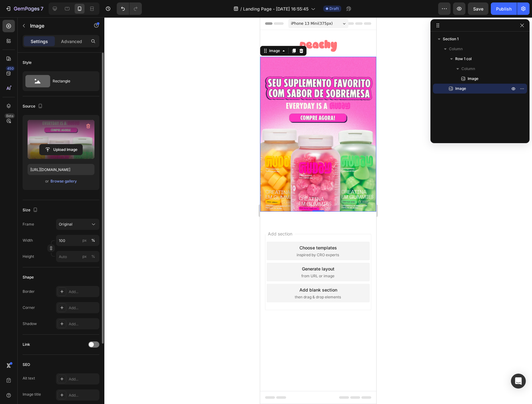 This screenshot has height=404, width=532. Describe the element at coordinates (30, 324) in the screenshot. I see `div: Shadow` at that location.